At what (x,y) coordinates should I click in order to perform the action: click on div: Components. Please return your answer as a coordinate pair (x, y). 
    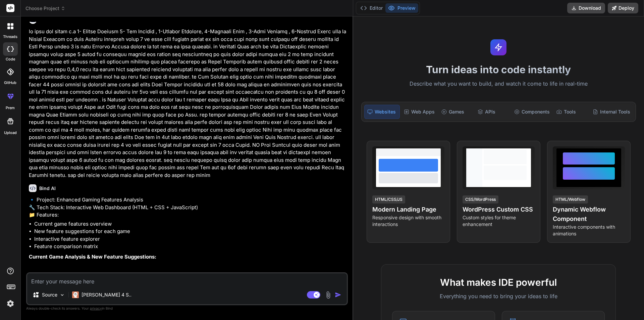
    Looking at the image, I should click on (532, 112).